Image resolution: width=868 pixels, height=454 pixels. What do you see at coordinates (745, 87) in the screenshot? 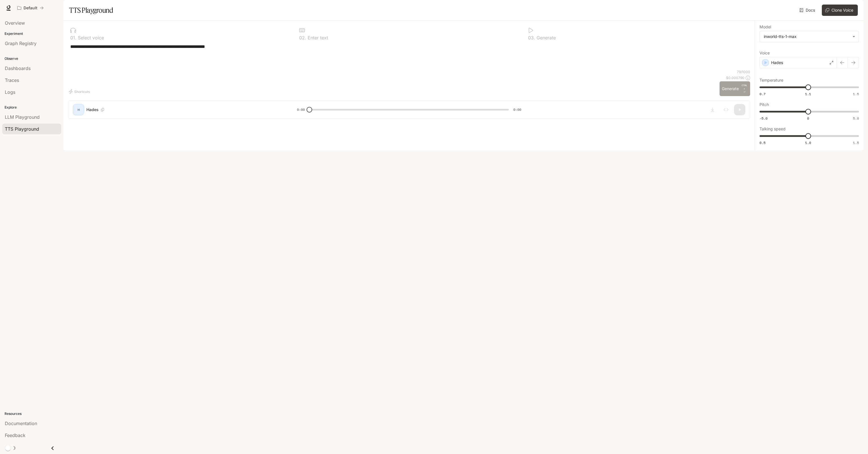
I see `p: CTRL +` at bounding box center [745, 87].